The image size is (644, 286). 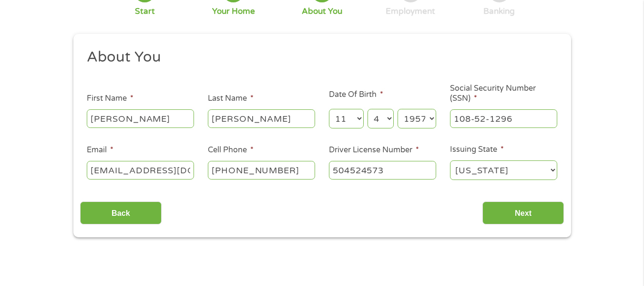 I want to click on div: Start, so click(x=145, y=11).